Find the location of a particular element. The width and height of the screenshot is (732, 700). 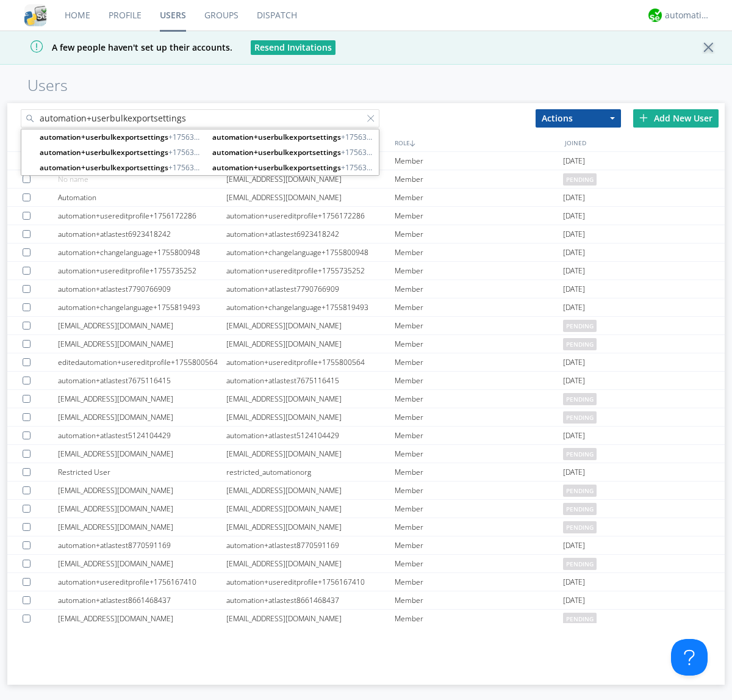

button: Resend Invitations is located at coordinates (293, 47).